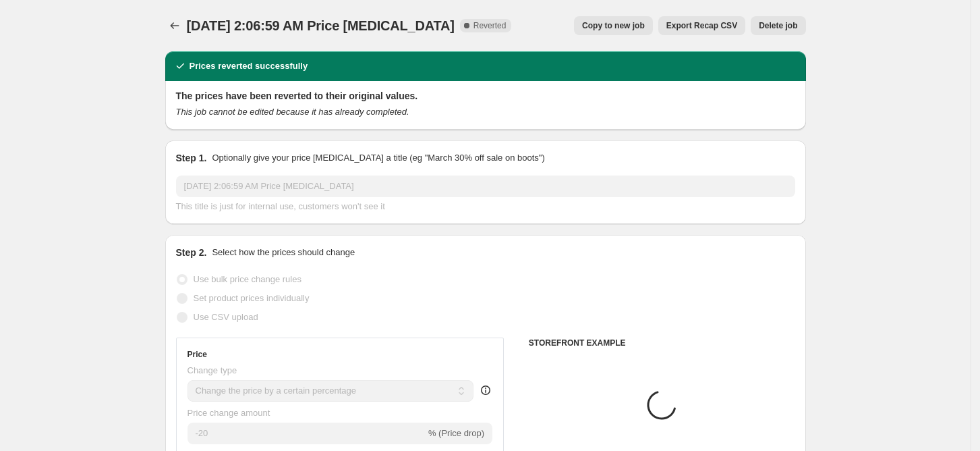 This screenshot has height=451, width=980. Describe the element at coordinates (192, 158) in the screenshot. I see `h2: Step 1.` at that location.